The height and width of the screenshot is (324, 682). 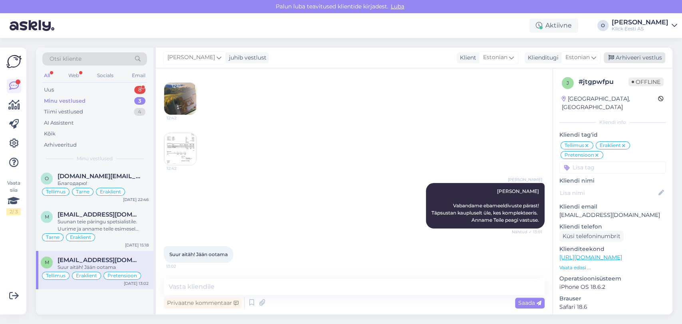 I want to click on input: Lisa nimi, so click(x=608, y=193).